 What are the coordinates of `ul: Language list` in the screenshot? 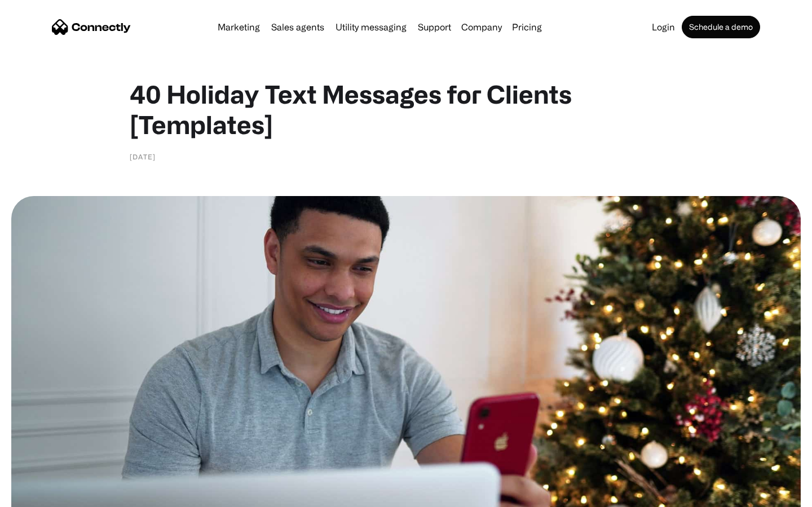 It's located at (45, 495).